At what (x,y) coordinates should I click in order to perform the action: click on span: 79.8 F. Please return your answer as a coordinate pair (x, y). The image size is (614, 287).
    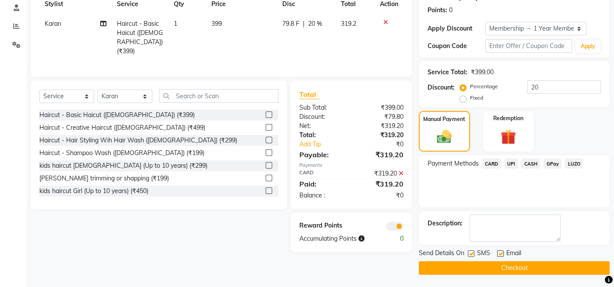
    Looking at the image, I should click on (290, 24).